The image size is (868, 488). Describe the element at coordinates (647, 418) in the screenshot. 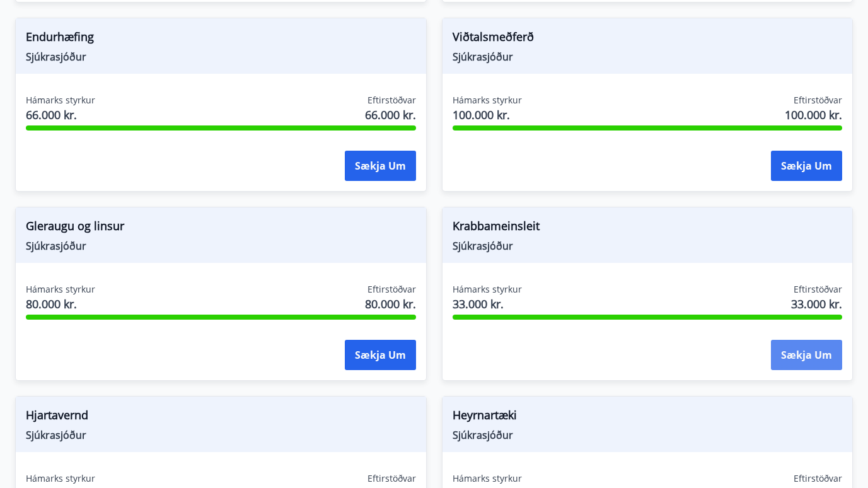

I see `span: Heyrnartæki` at that location.